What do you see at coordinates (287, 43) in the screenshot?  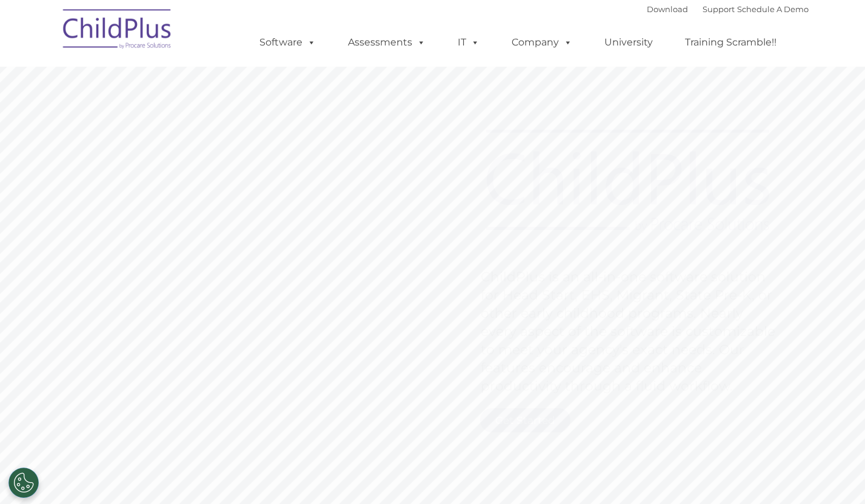 I see `a: Software` at bounding box center [287, 43].